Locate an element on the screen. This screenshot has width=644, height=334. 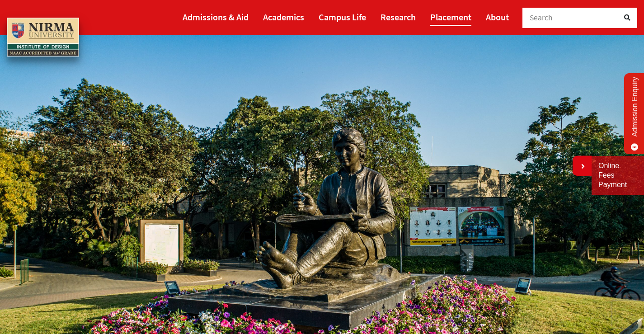
a: Admissions & Aid is located at coordinates (216, 17).